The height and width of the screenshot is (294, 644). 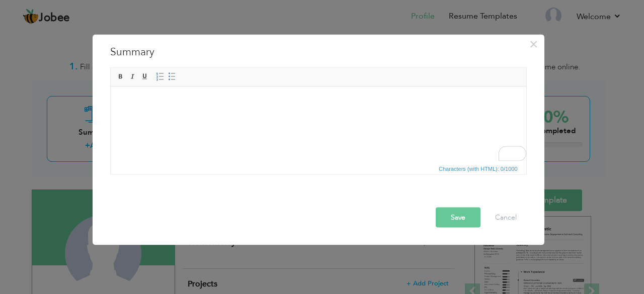 What do you see at coordinates (478, 168) in the screenshot?
I see `div: Statistics` at bounding box center [478, 168].